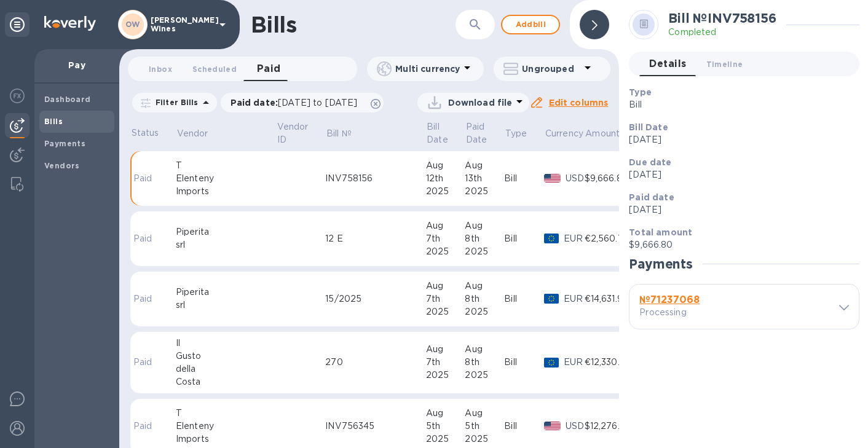 The width and height of the screenshot is (868, 448). Describe the element at coordinates (610, 178) in the screenshot. I see `div: $9,666.80` at that location.